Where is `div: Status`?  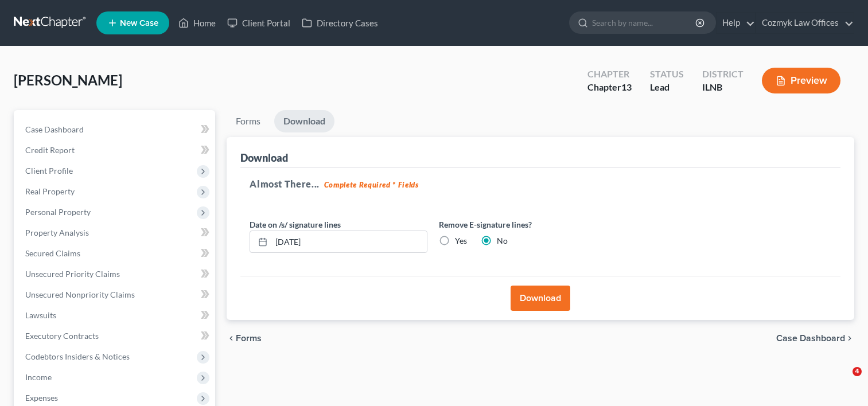 div: Status is located at coordinates (667, 74).